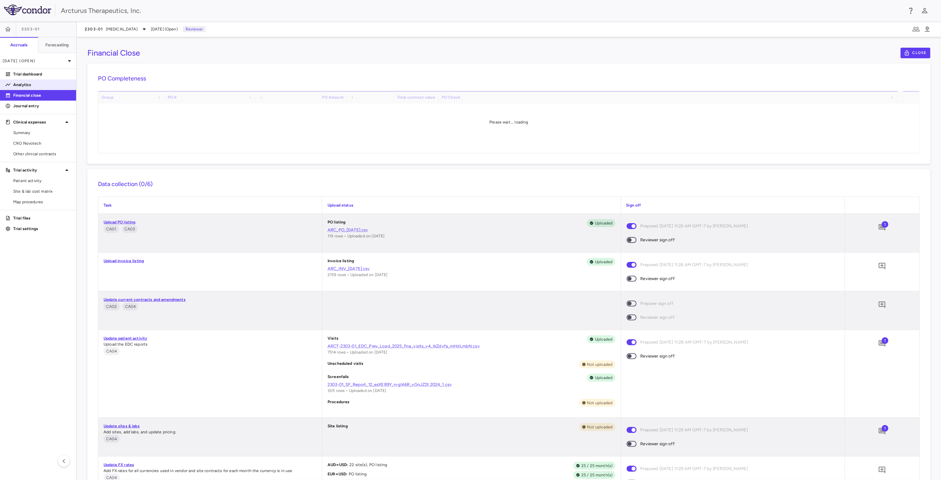 The width and height of the screenshot is (941, 480). Describe the element at coordinates (130, 229) in the screenshot. I see `span: CA03` at that location.